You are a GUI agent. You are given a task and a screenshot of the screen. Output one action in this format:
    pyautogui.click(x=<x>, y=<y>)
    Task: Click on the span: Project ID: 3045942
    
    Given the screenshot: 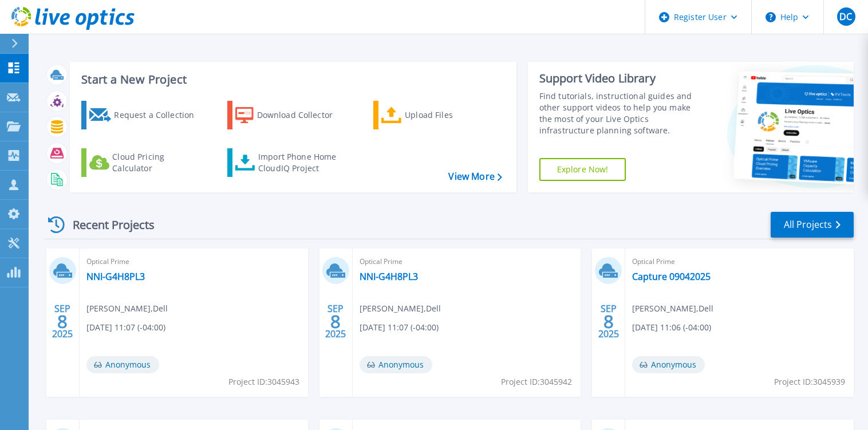 What is the action you would take?
    pyautogui.click(x=536, y=382)
    